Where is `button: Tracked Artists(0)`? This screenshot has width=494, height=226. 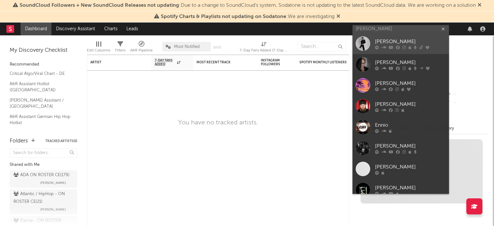 button: Tracked Artists(0) is located at coordinates (61, 141).